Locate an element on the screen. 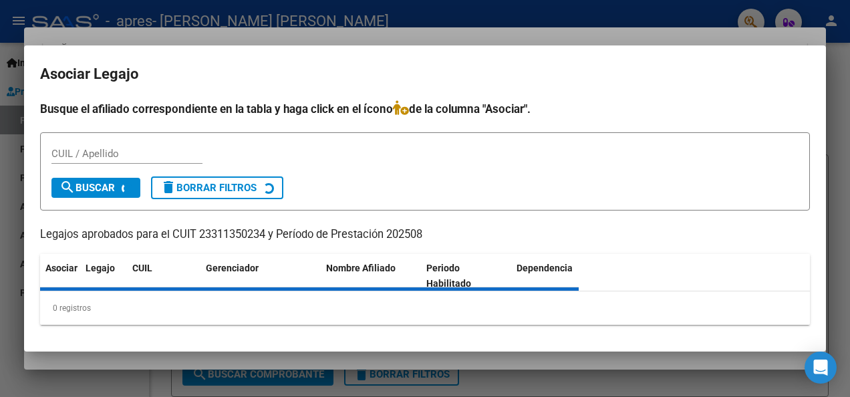 The height and width of the screenshot is (397, 850). span: Asociar is located at coordinates (61, 268).